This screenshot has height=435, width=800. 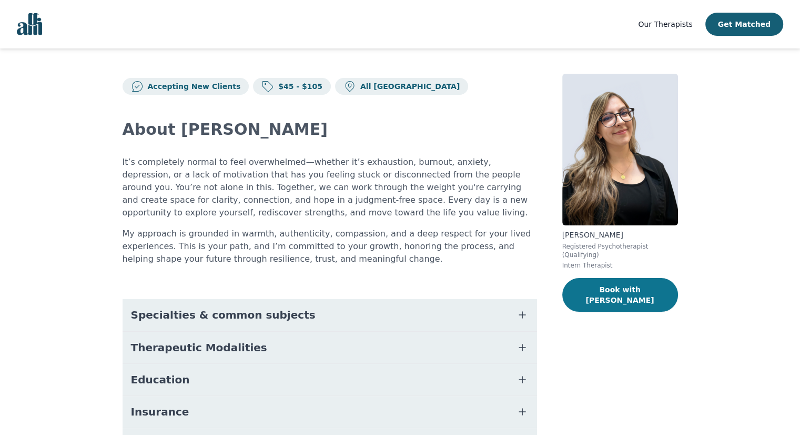 I want to click on span: Specialties & common subjects, so click(x=223, y=315).